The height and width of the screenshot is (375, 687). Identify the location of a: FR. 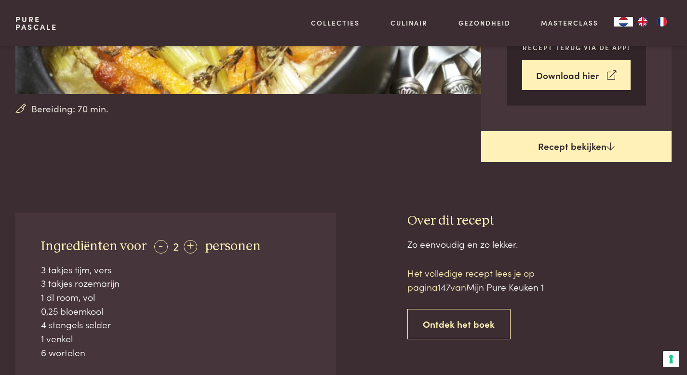
(662, 22).